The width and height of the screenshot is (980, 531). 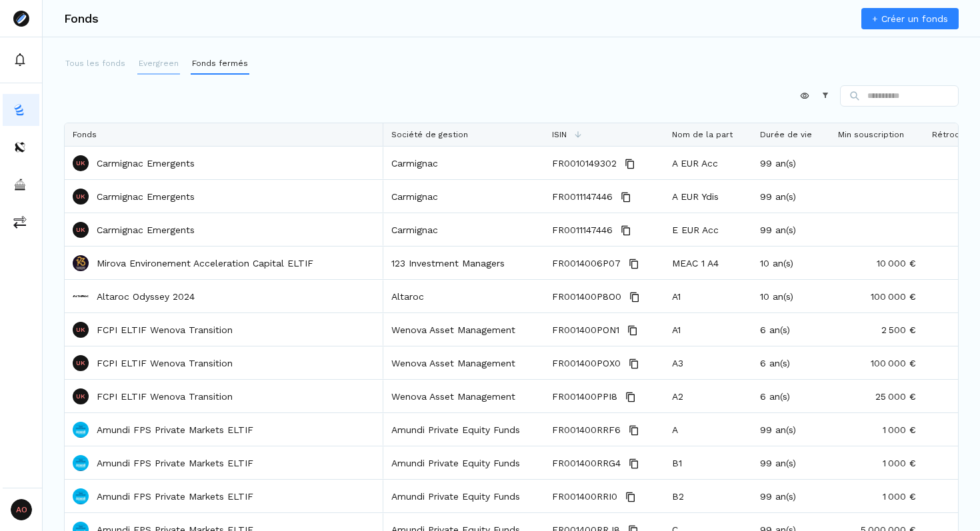 I want to click on div: 25 000 €, so click(x=876, y=396).